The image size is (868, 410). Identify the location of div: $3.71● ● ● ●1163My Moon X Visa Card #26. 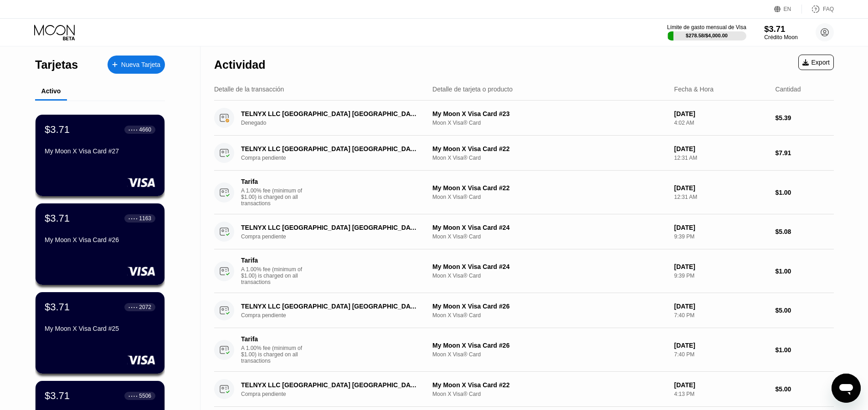
(100, 244).